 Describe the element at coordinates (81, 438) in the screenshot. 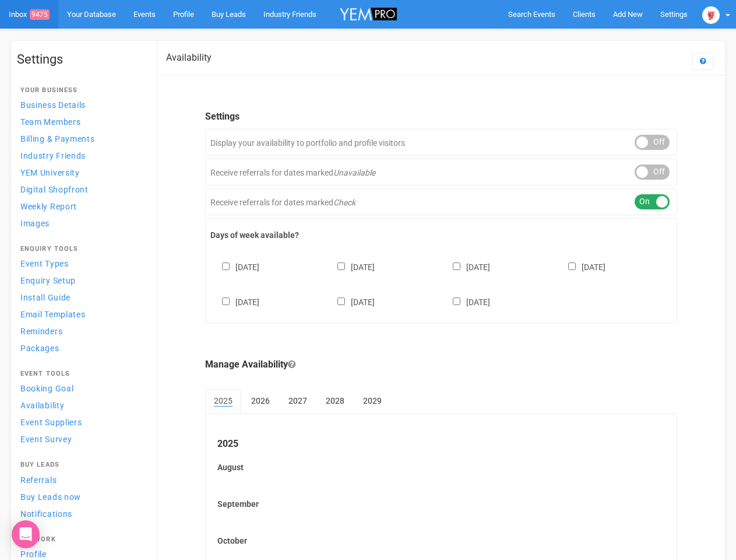

I see `a: Event Survey` at that location.